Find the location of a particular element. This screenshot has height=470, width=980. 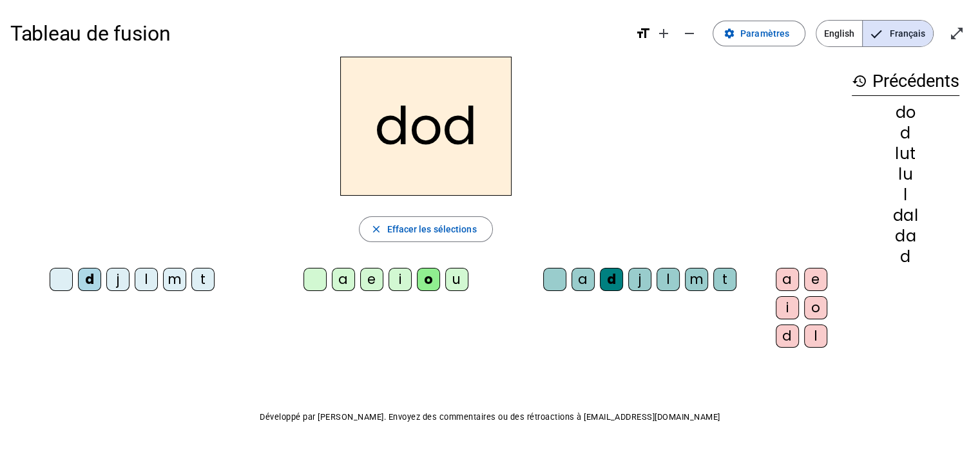

mat-icon: format_size is located at coordinates (643, 34).